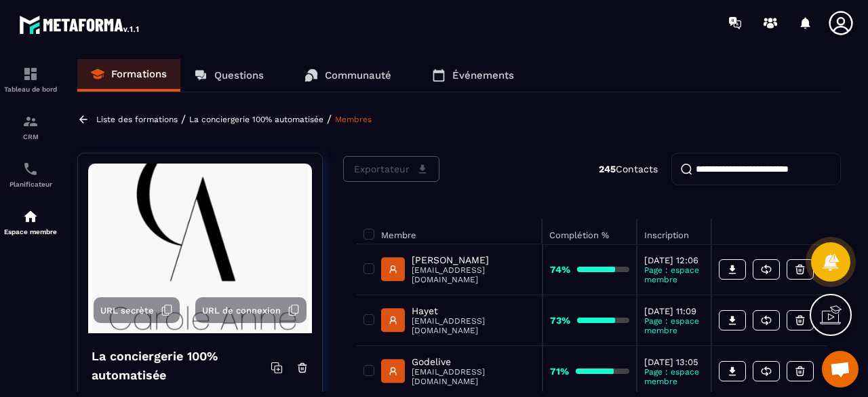  What do you see at coordinates (674, 231) in the screenshot?
I see `th: Inscription` at bounding box center [674, 231].